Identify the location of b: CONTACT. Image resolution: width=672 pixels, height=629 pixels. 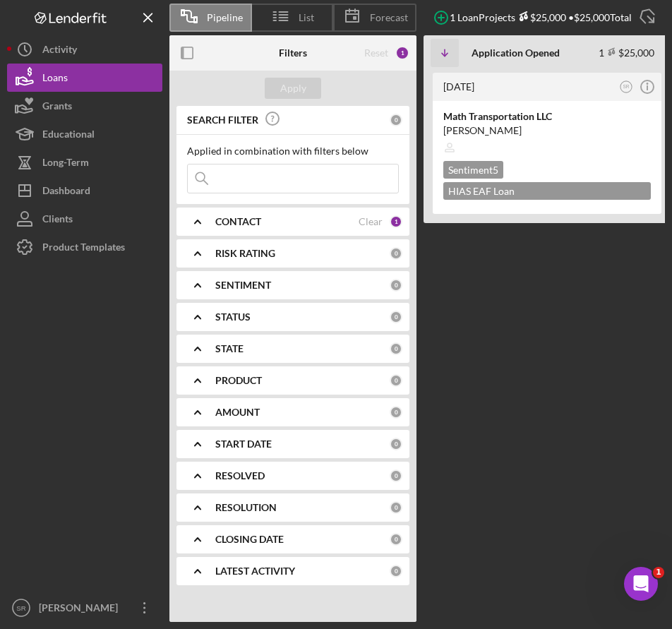
(238, 222).